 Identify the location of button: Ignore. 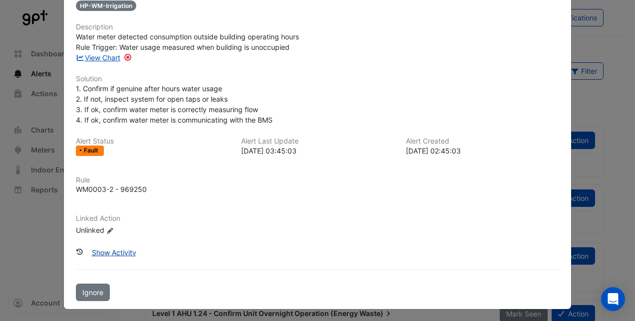
(93, 292).